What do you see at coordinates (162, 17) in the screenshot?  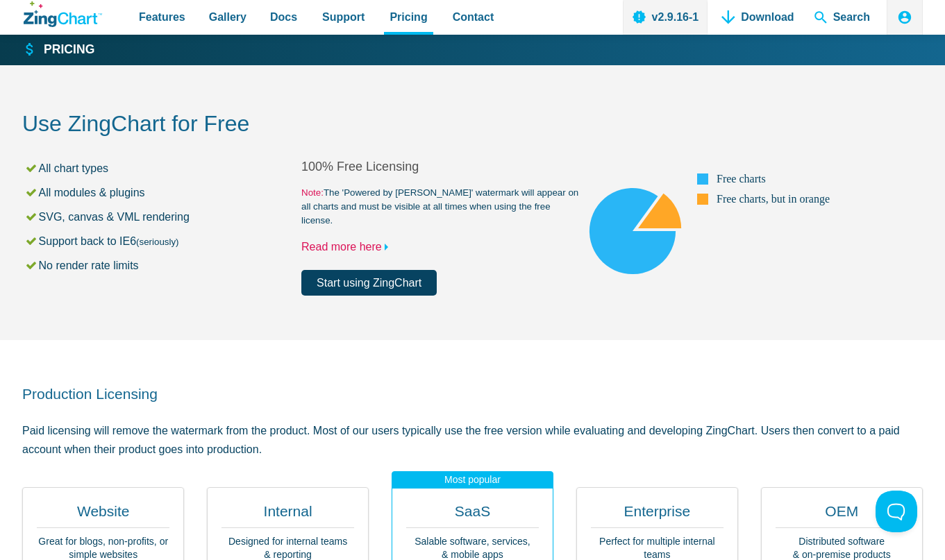 I see `span: Features` at bounding box center [162, 17].